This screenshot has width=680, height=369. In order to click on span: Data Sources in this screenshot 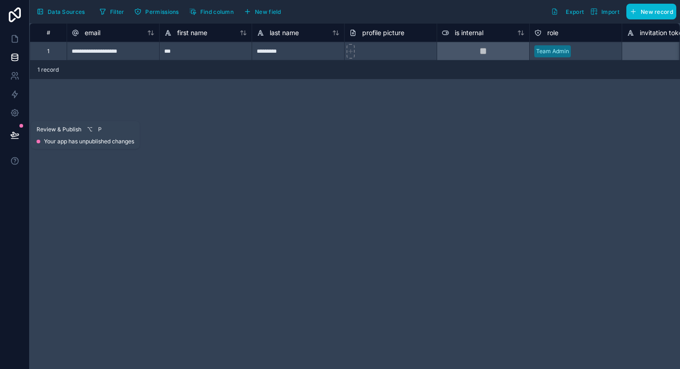, I will do `click(66, 12)`.